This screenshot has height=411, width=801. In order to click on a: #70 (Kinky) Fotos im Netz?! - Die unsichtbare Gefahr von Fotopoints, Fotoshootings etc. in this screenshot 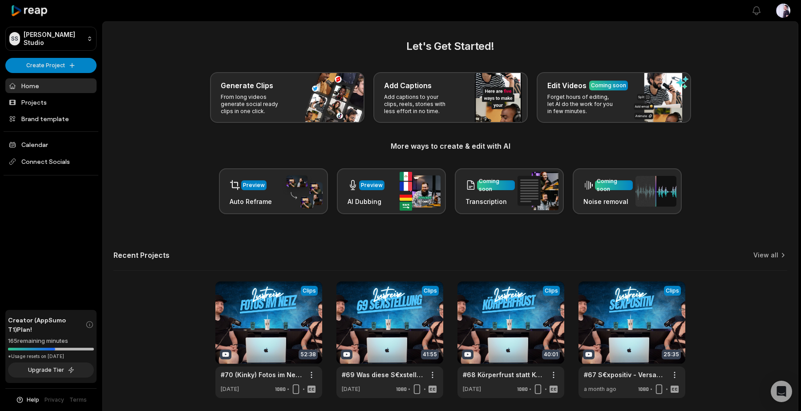, I will do `click(262, 374)`.